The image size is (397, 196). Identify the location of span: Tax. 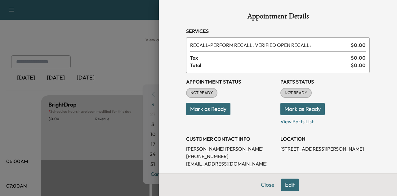
(271, 58).